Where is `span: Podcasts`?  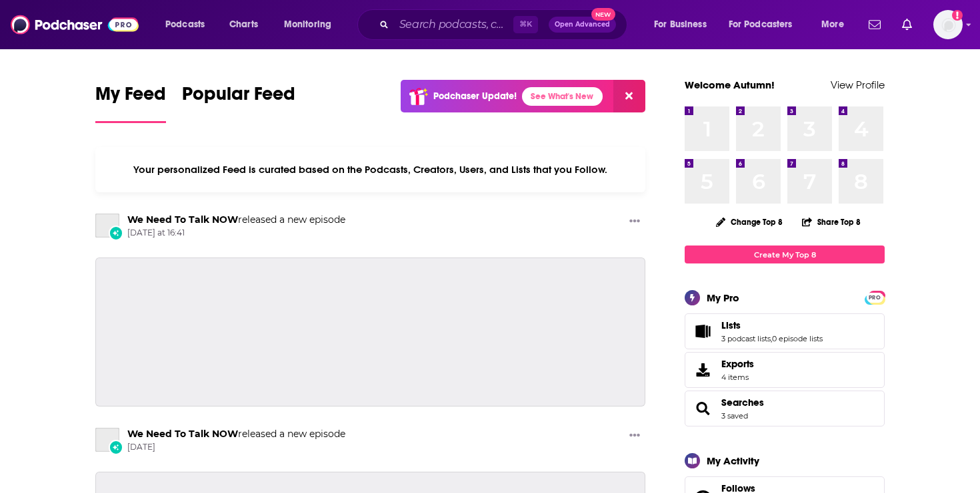 span: Podcasts is located at coordinates (185, 25).